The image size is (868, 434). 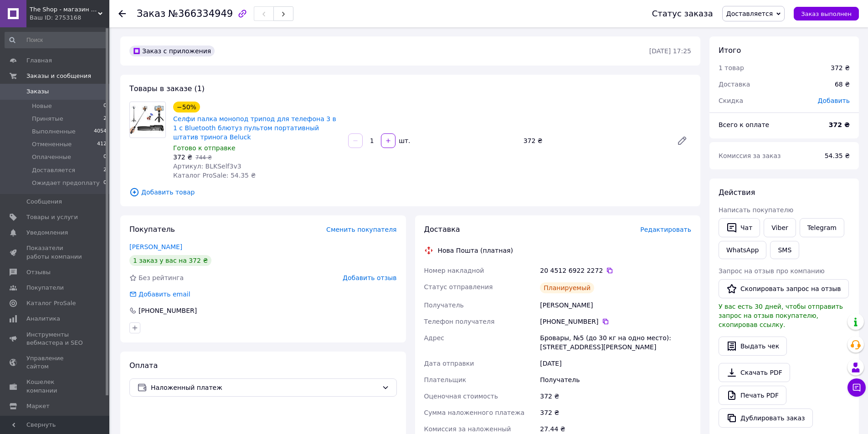 I want to click on span: Номер накладной, so click(x=454, y=271).